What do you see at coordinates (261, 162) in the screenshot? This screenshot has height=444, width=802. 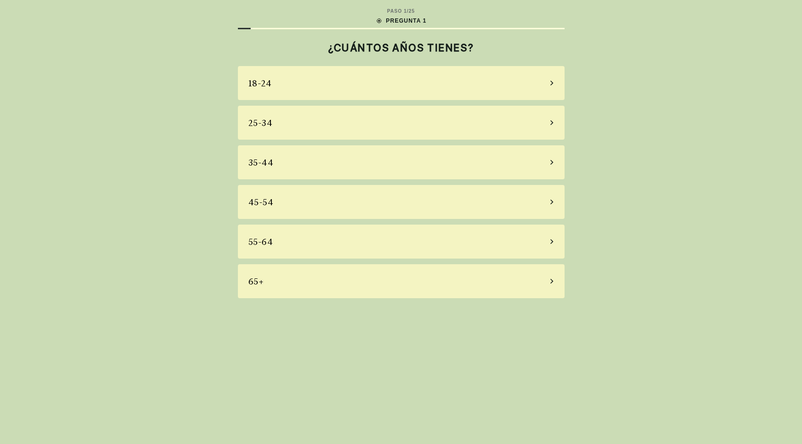 I see `div: 35-44` at bounding box center [261, 162].